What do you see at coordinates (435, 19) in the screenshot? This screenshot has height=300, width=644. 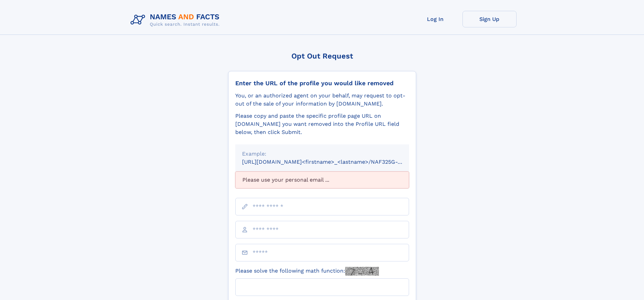 I see `a: Log In` at bounding box center [435, 19].